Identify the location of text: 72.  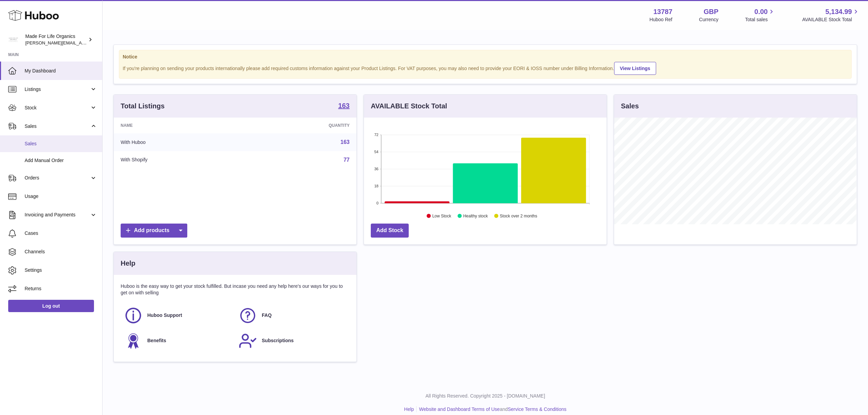
(376, 135).